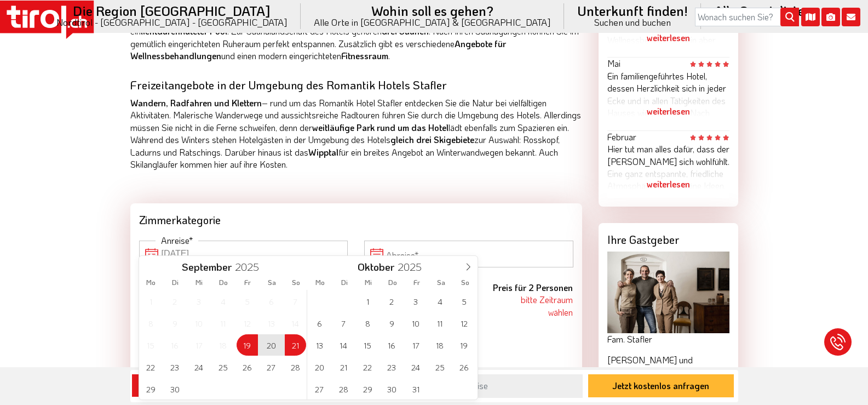  What do you see at coordinates (622, 137) in the screenshot?
I see `span: Februar` at bounding box center [622, 137].